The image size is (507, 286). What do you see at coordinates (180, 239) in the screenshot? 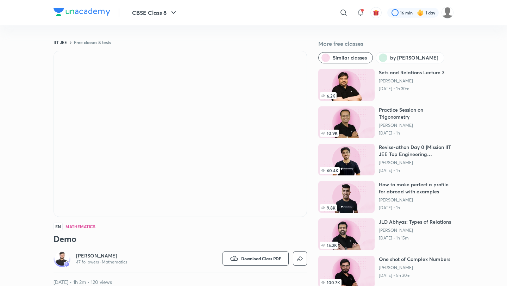
I see `h3: Demo` at bounding box center [180, 239].